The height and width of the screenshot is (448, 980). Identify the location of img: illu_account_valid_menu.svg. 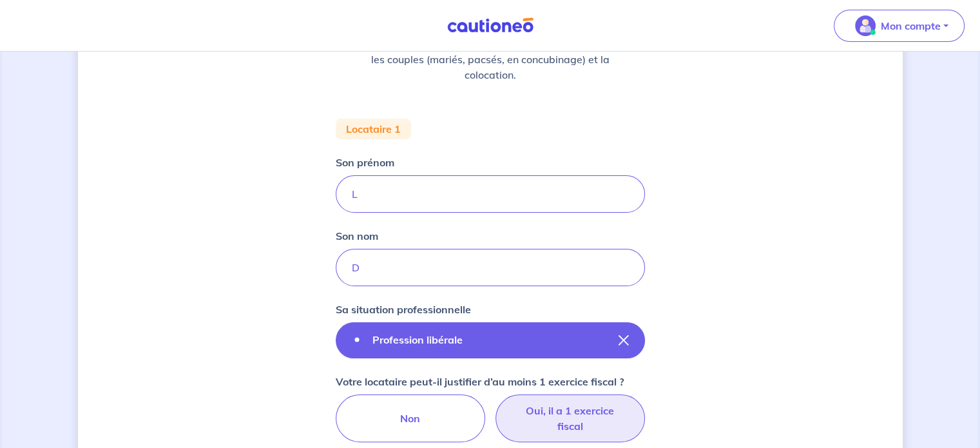
(866, 25).